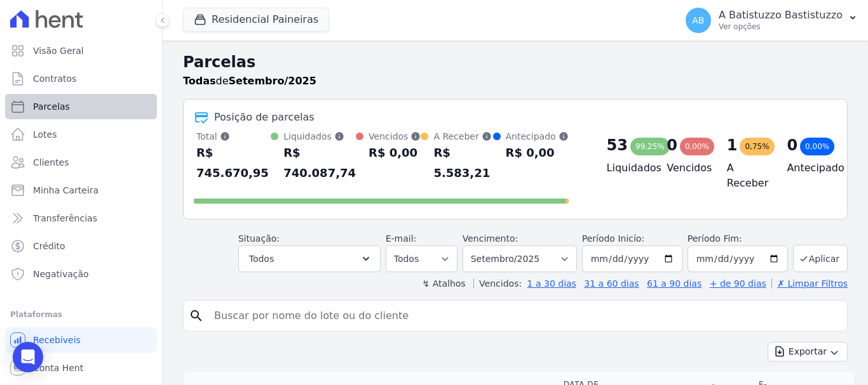 This screenshot has width=868, height=385. What do you see at coordinates (674, 284) in the screenshot?
I see `a: 61 a 90 dias` at bounding box center [674, 284].